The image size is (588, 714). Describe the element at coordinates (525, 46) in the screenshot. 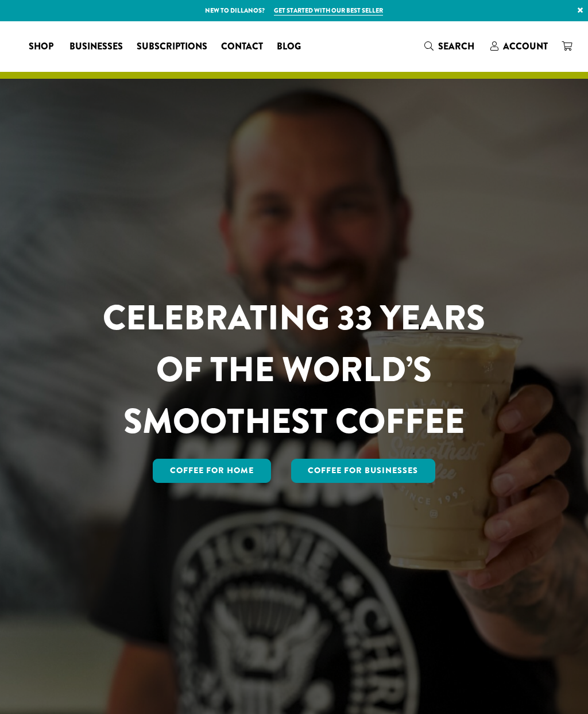

I see `span: Account` at that location.